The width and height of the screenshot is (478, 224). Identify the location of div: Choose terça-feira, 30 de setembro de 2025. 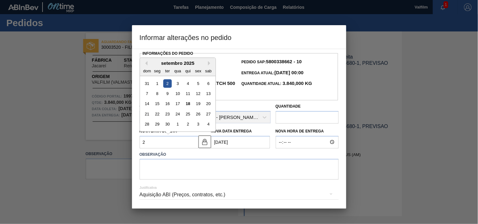
(167, 124).